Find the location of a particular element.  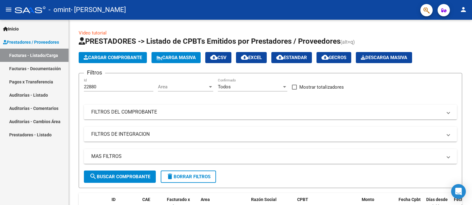

span: - omint is located at coordinates (60, 10).